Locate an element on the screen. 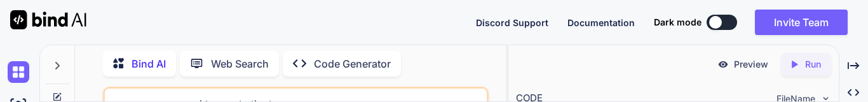 This screenshot has width=868, height=102. p: Bind AI is located at coordinates (149, 63).